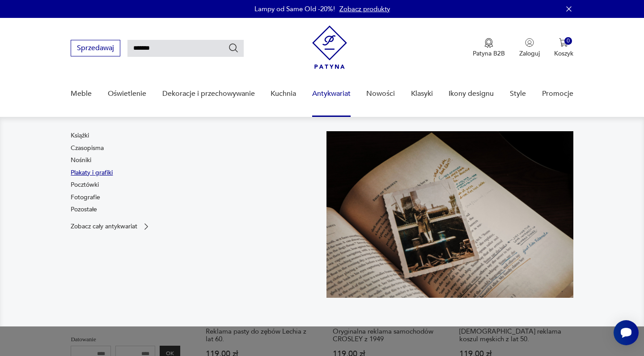 This screenshot has height=356, width=644. Describe the element at coordinates (81, 160) in the screenshot. I see `a: Nośniki` at that location.